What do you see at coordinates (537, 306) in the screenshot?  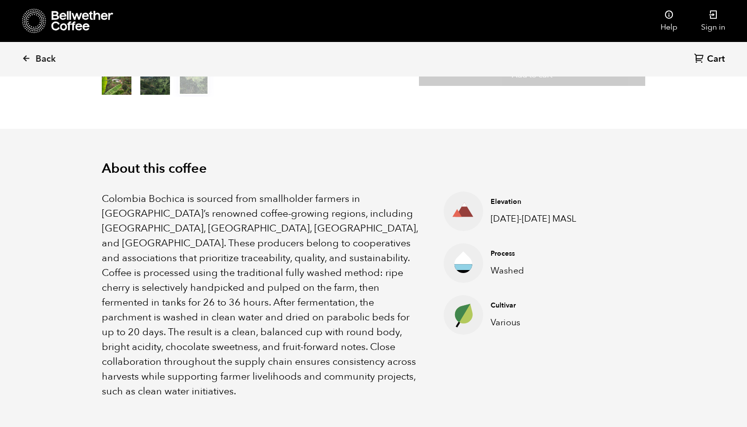 I see `h4: Cultivar` at bounding box center [537, 306].